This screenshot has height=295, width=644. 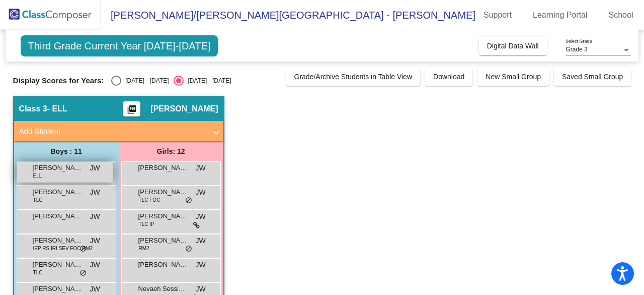 What do you see at coordinates (592, 77) in the screenshot?
I see `span: Saved Small Group` at bounding box center [592, 77].